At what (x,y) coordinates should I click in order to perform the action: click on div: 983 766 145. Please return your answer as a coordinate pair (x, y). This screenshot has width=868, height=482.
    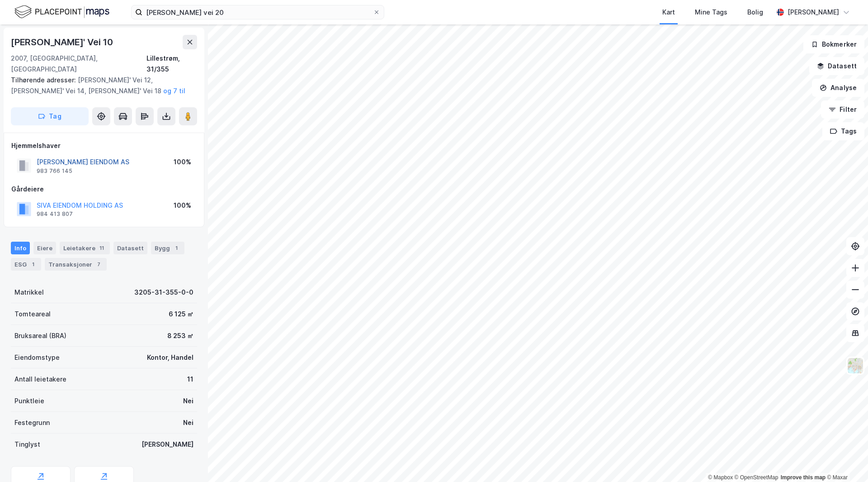
    Looking at the image, I should click on (54, 171).